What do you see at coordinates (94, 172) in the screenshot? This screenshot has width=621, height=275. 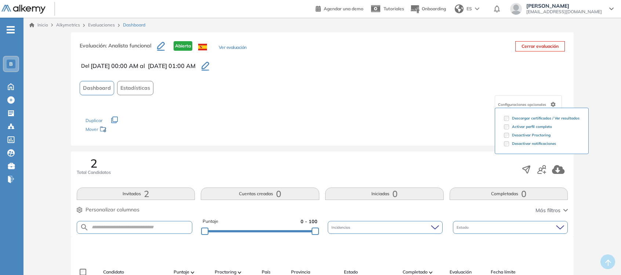 I see `span: Total Candidatos` at bounding box center [94, 172].